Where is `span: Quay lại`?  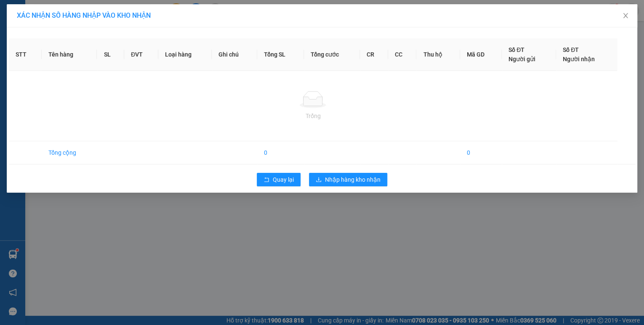 span: Quay lại is located at coordinates (283, 180).